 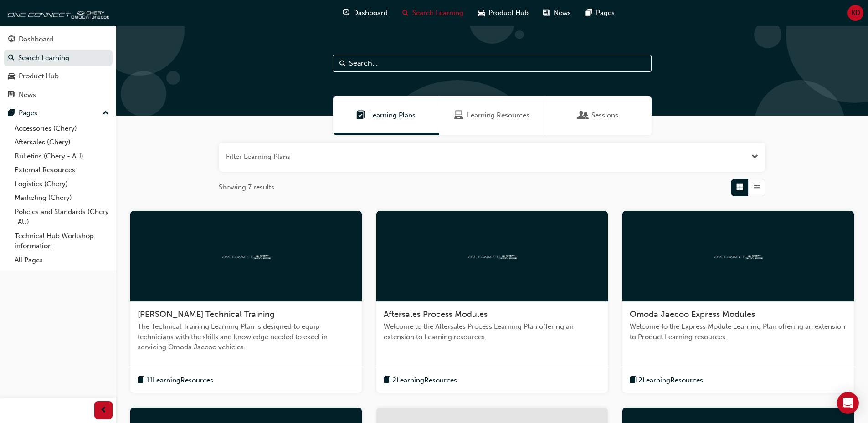 What do you see at coordinates (103, 410) in the screenshot?
I see `span: prev-icon` at bounding box center [103, 410].